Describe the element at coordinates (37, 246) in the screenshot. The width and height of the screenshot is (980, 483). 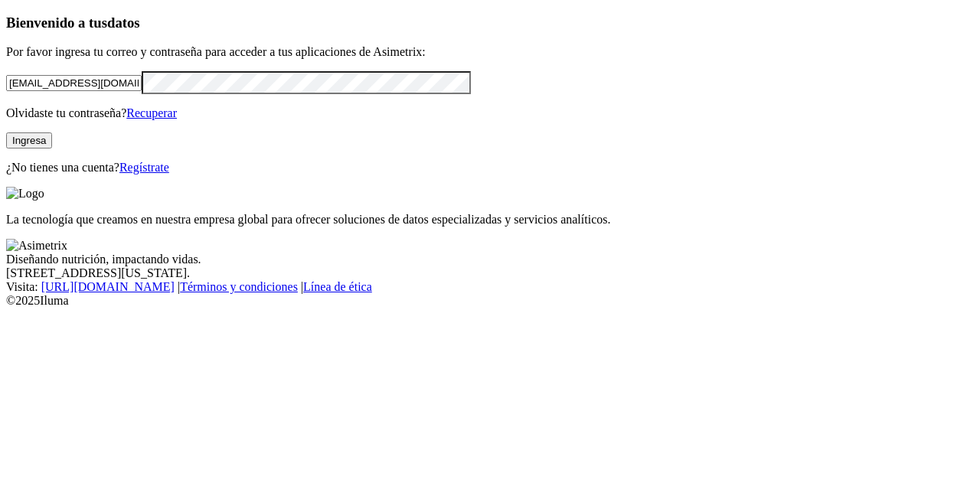
I see `img: Asimetrix` at that location.